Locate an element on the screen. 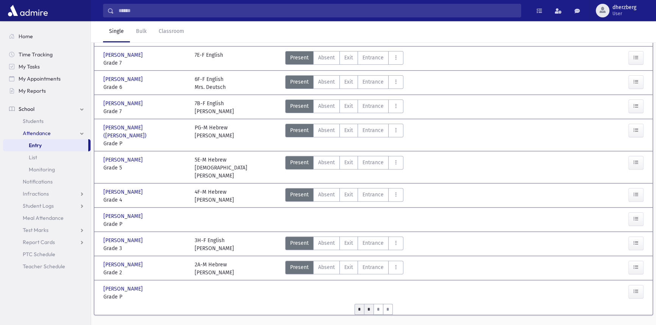 Image resolution: width=656 pixels, height=325 pixels. a: Test Marks is located at coordinates (47, 230).